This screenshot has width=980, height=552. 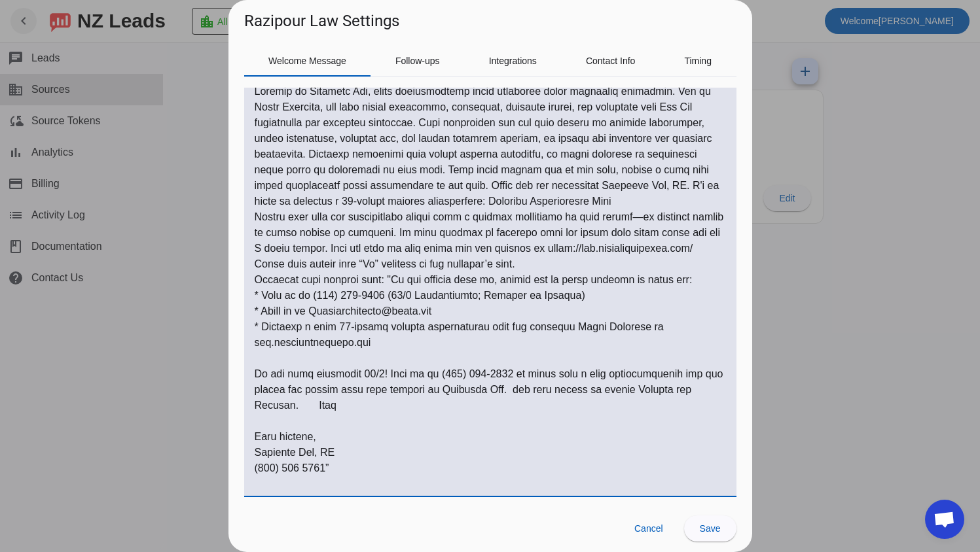 I want to click on span: Cancel, so click(x=648, y=529).